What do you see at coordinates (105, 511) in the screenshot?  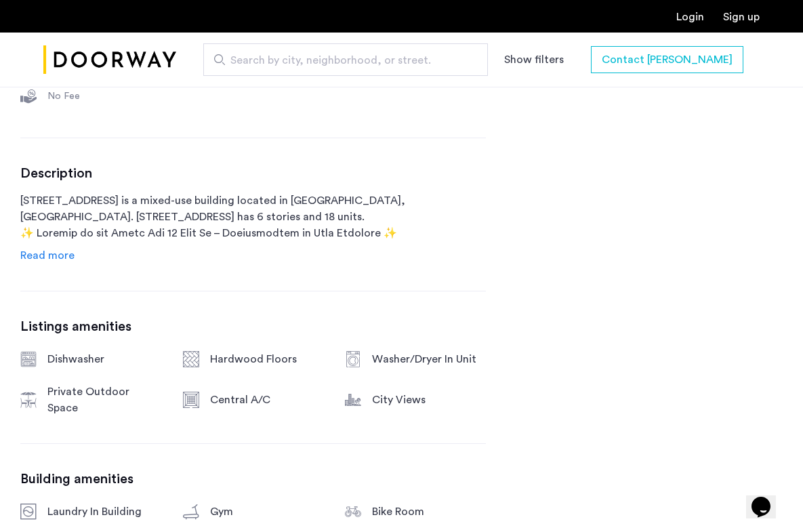 I see `div: Laundry In Building` at bounding box center [105, 511].